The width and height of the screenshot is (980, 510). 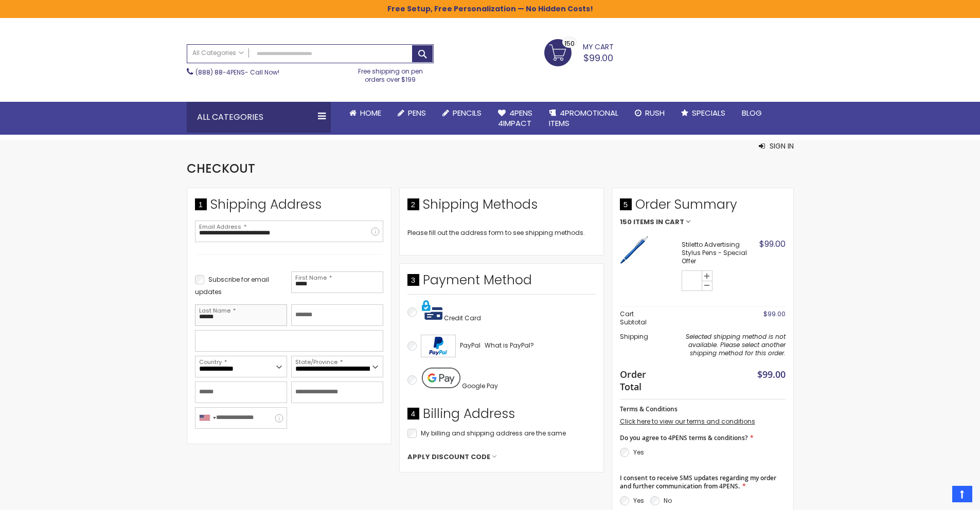 I want to click on span: Items in Cart, so click(x=659, y=223).